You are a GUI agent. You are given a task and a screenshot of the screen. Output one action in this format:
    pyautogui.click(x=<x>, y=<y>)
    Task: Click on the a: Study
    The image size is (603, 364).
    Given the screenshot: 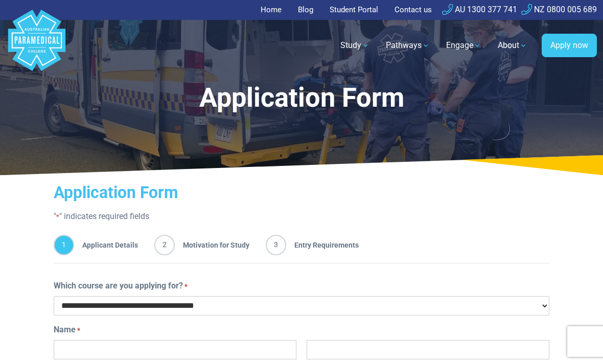 What is the action you would take?
    pyautogui.click(x=354, y=45)
    